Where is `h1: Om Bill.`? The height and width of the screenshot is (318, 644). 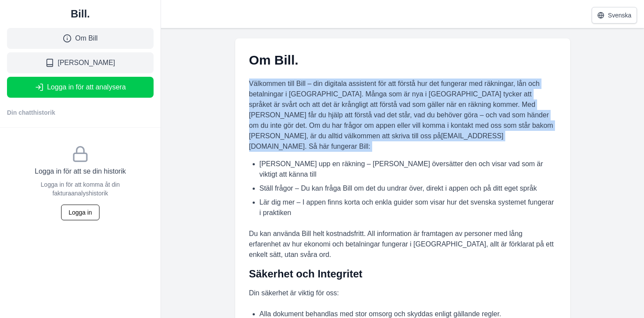
h1: Om Bill. is located at coordinates (403, 60).